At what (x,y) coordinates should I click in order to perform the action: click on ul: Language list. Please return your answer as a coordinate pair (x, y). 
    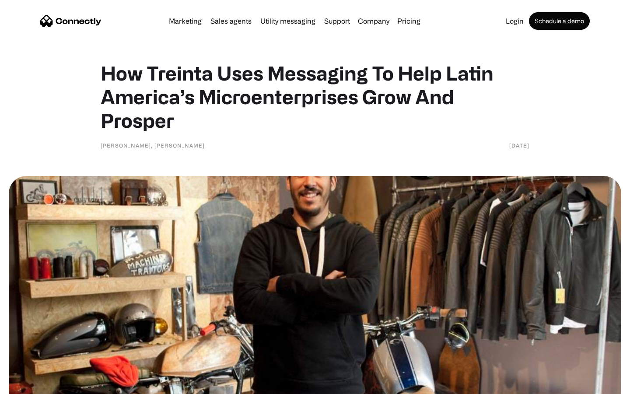
    Looking at the image, I should click on (35, 385).